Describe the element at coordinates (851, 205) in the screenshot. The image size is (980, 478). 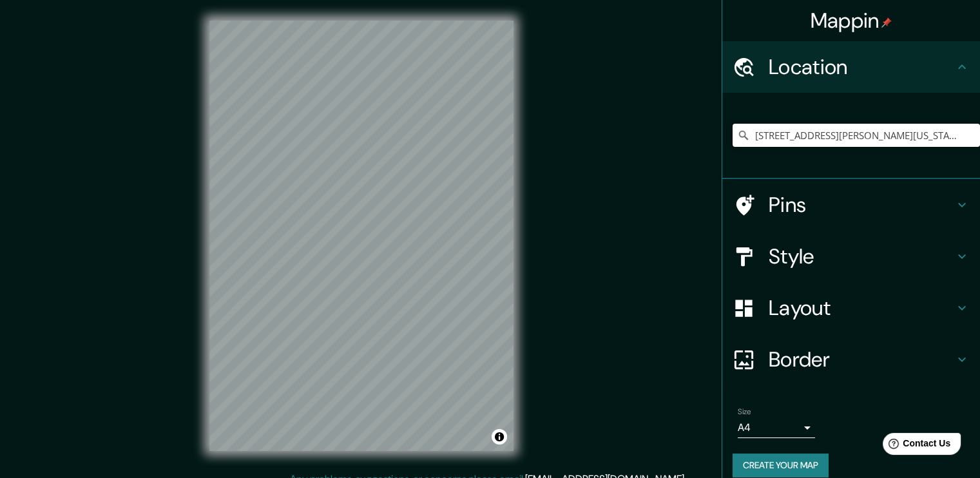
I see `div: Pins` at that location.